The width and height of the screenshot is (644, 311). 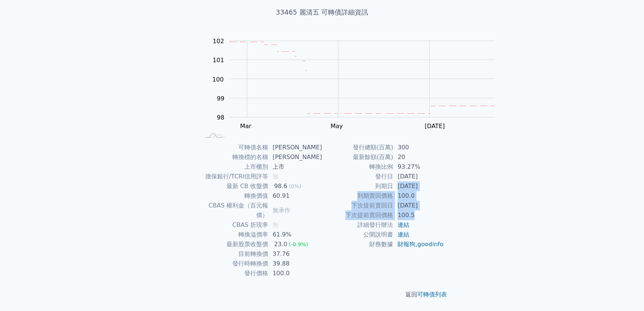 What do you see at coordinates (234, 147) in the screenshot?
I see `td: 可轉債名稱` at bounding box center [234, 147].